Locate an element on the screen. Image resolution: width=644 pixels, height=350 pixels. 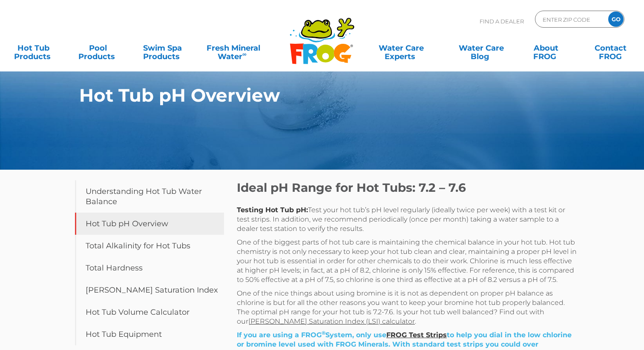
a: Swim SpaProducts is located at coordinates (163, 48).